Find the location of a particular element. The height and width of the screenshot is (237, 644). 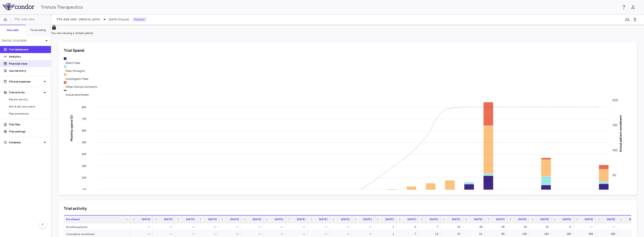

tspan: 6M is located at coordinates (84, 131).